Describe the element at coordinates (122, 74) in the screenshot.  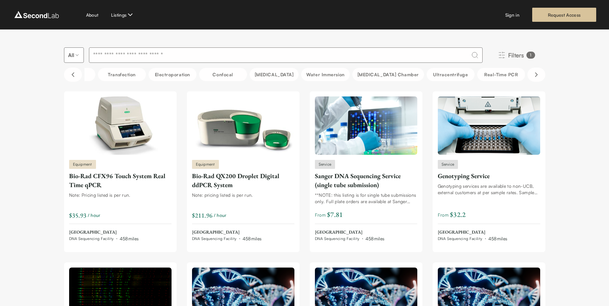
I see `button: Transfection` at that location.